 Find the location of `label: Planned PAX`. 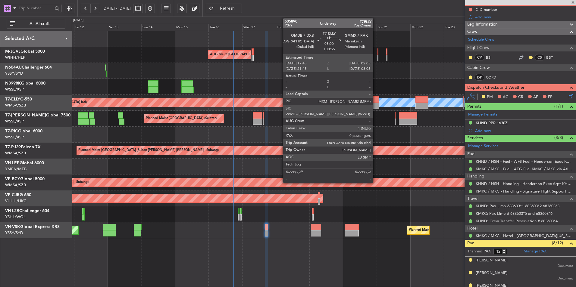

label: Planned PAX is located at coordinates (479, 252).